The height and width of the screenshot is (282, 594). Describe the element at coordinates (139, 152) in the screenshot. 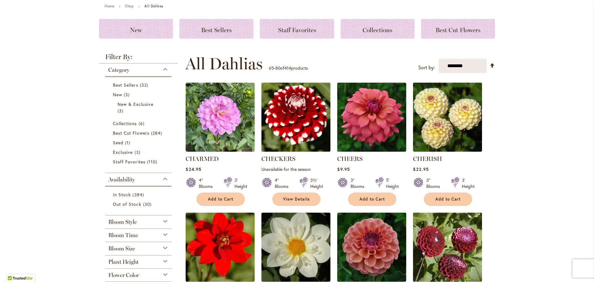

I see `a: Exclusive` at that location.